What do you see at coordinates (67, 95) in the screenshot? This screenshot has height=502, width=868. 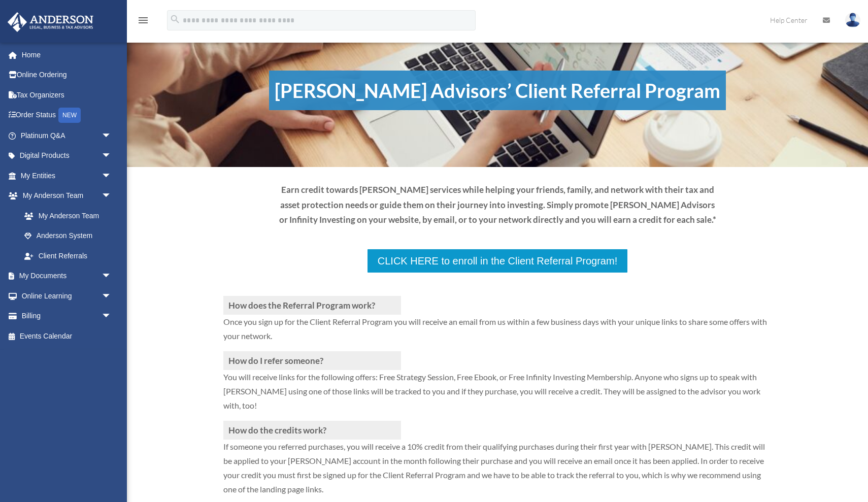 I see `a: Tax Organizers` at bounding box center [67, 95].